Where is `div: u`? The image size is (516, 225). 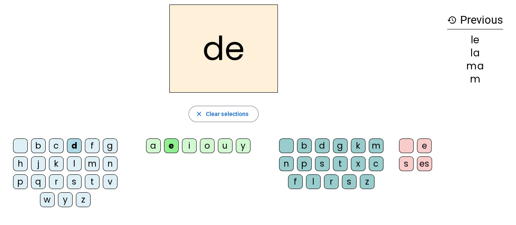
div: u is located at coordinates (225, 146).